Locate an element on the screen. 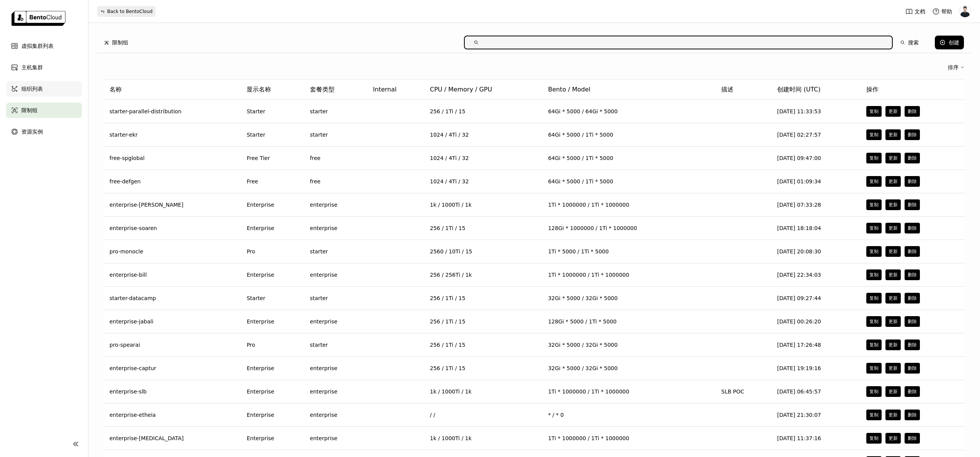 This screenshot has width=980, height=457. a: 文档 is located at coordinates (915, 12).